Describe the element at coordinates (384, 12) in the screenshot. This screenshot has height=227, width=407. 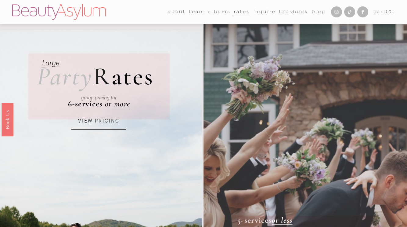
I see `a: 0 items in cart` at that location.